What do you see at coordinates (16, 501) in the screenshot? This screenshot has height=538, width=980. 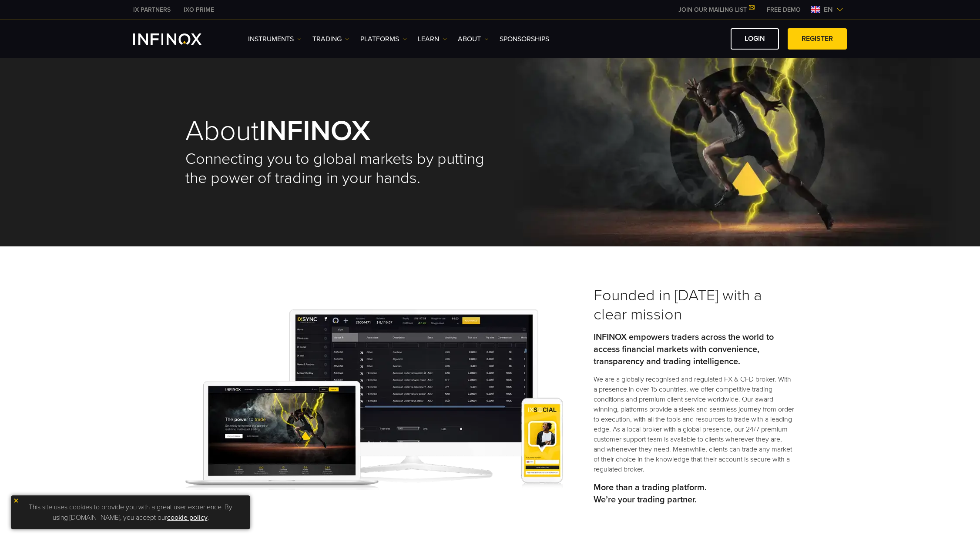 I see `img: yellow close icon` at bounding box center [16, 501].